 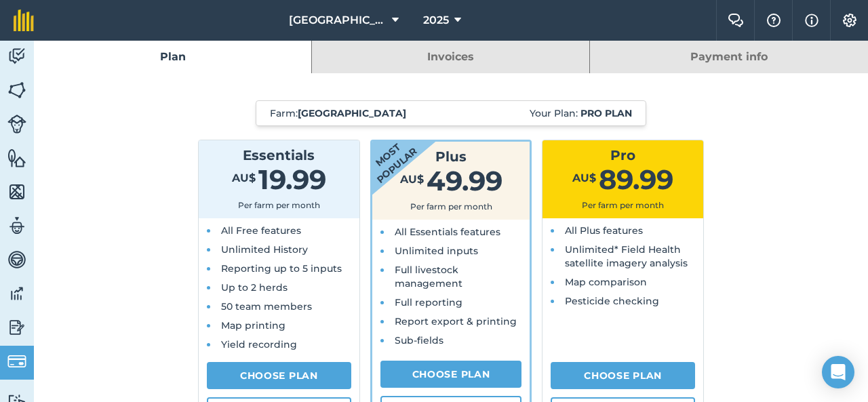 What do you see at coordinates (429, 277) in the screenshot?
I see `span: Full livestock management` at bounding box center [429, 277].